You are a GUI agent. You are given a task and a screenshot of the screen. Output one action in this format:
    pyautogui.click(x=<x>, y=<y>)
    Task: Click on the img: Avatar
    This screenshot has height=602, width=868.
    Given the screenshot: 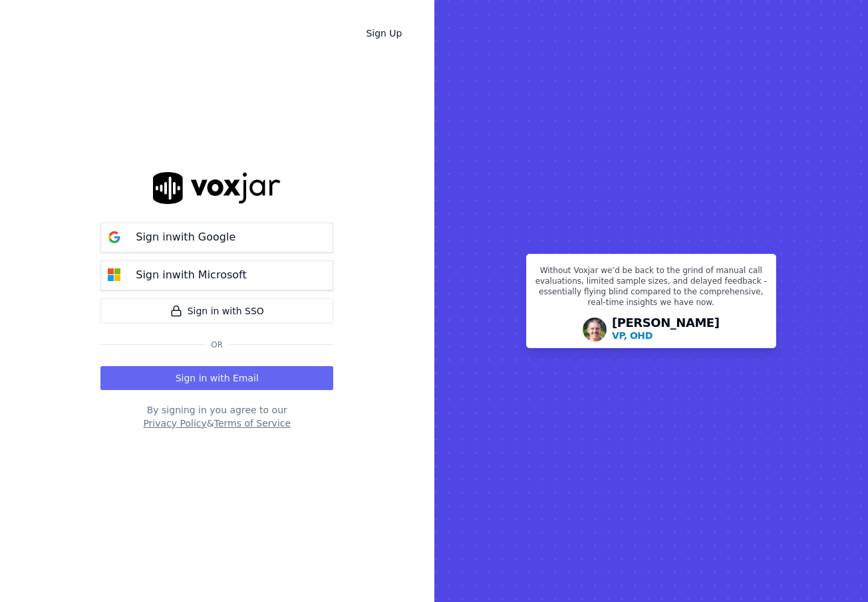 What is the action you would take?
    pyautogui.click(x=595, y=330)
    